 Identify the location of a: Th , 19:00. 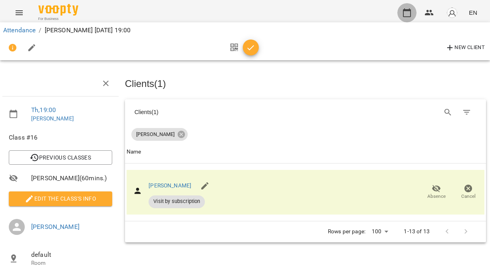
(44, 110).